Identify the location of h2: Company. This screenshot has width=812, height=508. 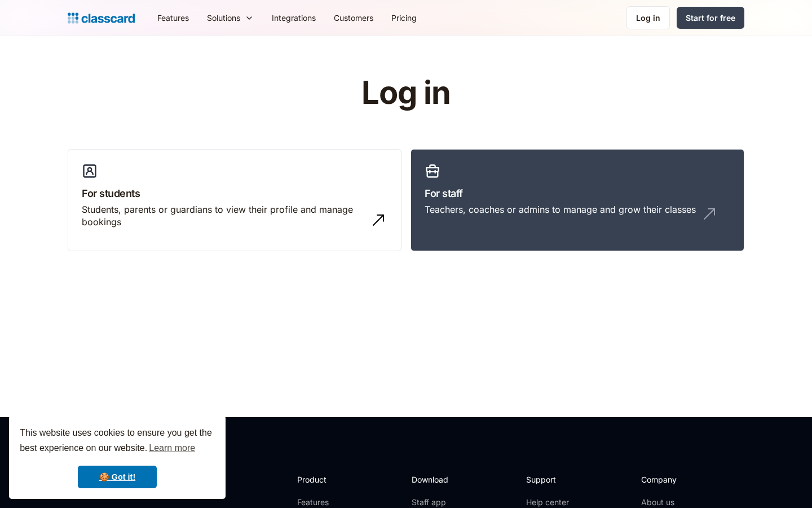
(678, 479).